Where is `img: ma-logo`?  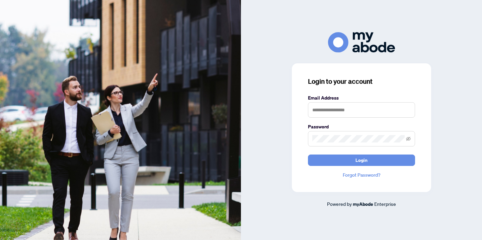 img: ma-logo is located at coordinates (362, 42).